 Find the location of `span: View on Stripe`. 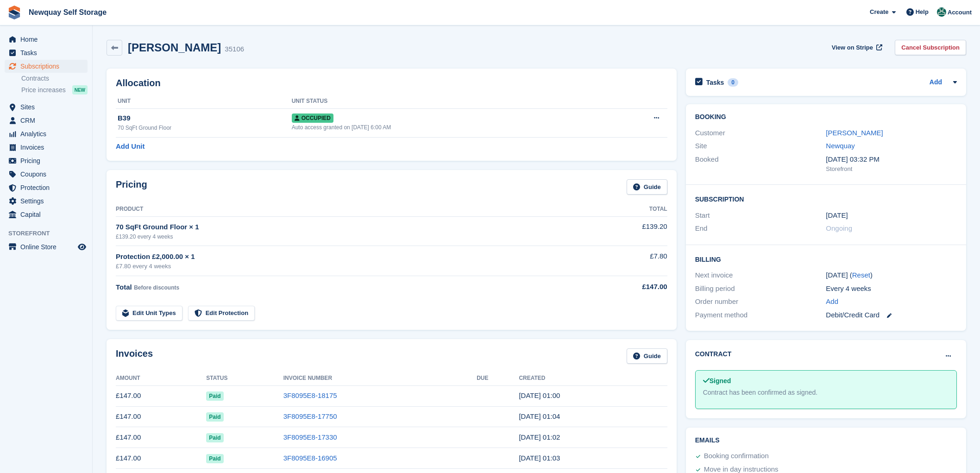

span: View on Stripe is located at coordinates (852, 48).